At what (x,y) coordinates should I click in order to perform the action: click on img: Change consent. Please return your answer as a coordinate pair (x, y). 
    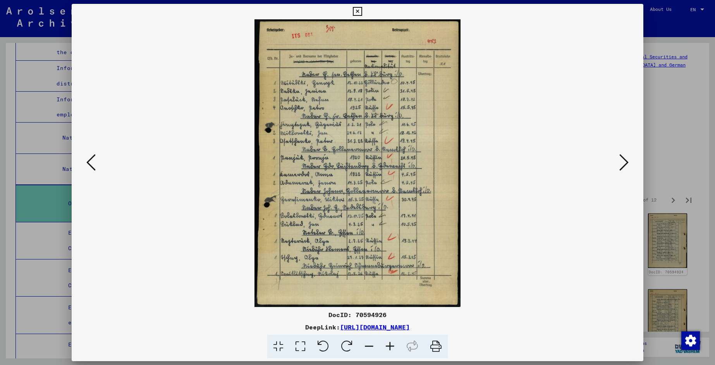
    Looking at the image, I should click on (690, 341).